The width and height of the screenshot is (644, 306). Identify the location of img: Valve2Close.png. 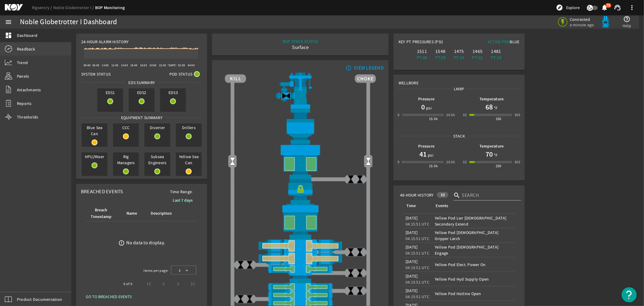
(286, 96).